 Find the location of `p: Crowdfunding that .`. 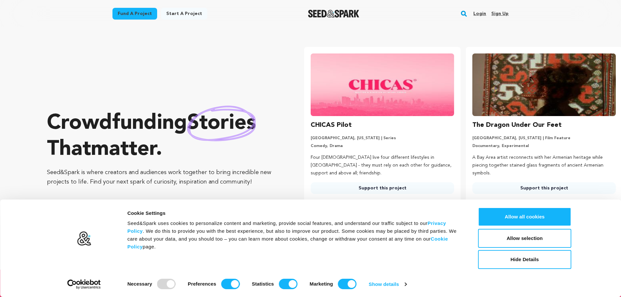

p: Crowdfunding that . is located at coordinates (162, 137).